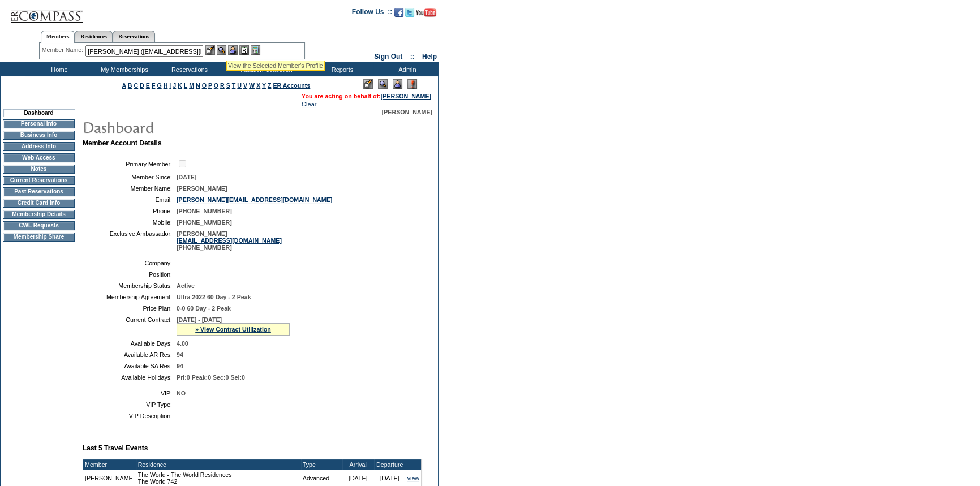  I want to click on a: T, so click(234, 85).